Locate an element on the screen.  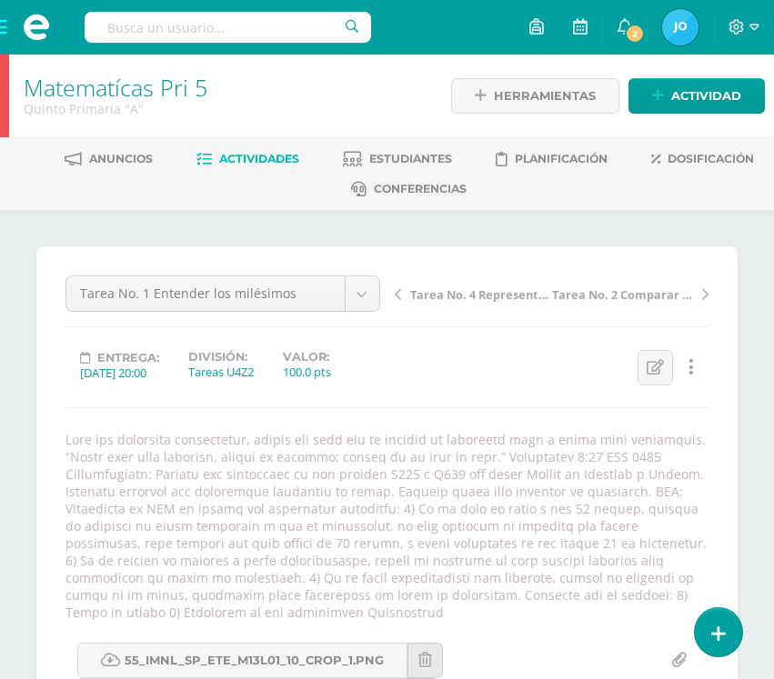
a: Actividad is located at coordinates (696, 95).